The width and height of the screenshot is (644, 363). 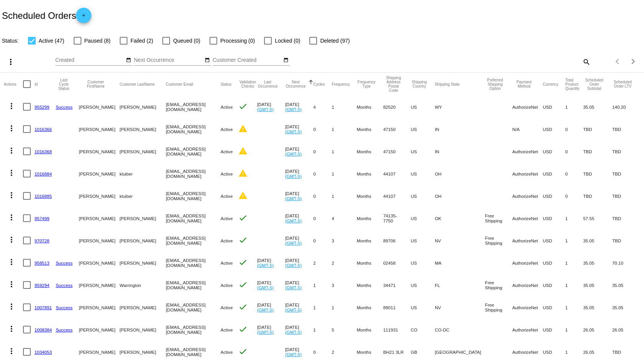 I want to click on button: Change sorting for LastOccurrenceUtc, so click(x=268, y=84).